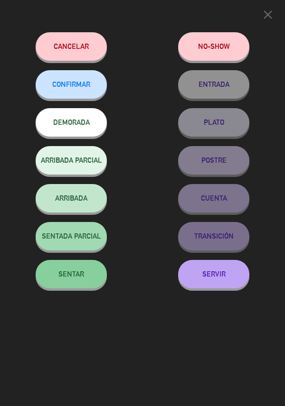 This screenshot has width=285, height=406. Describe the element at coordinates (71, 84) in the screenshot. I see `span: CONFIRMAR` at that location.